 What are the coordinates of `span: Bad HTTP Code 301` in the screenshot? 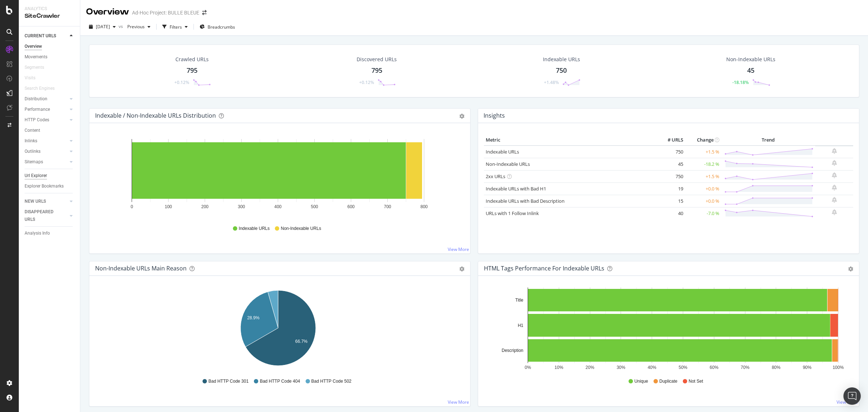 It's located at (228, 381).